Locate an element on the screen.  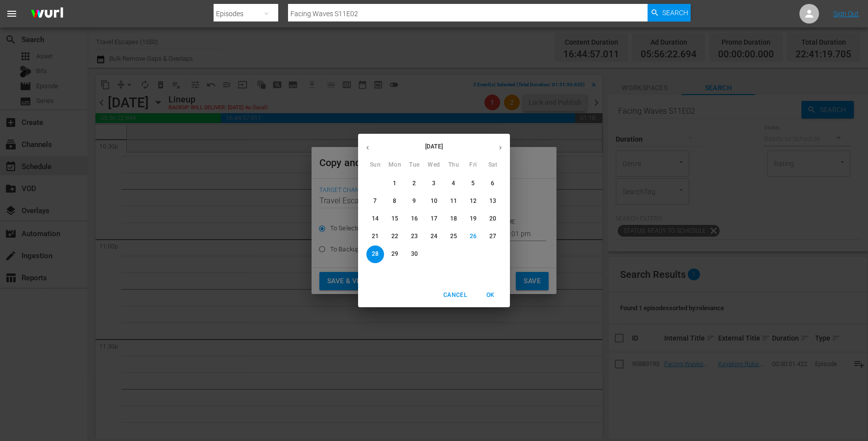
p: 23 is located at coordinates (415, 236).